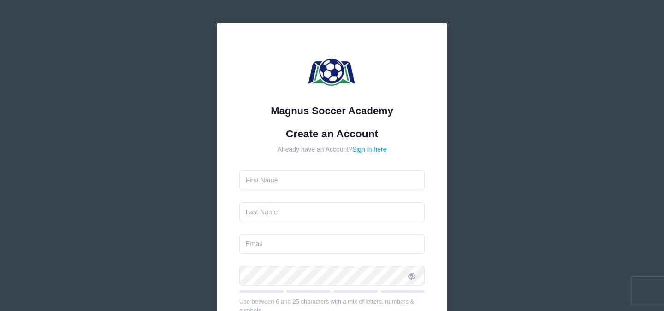 The image size is (664, 311). What do you see at coordinates (332, 111) in the screenshot?
I see `div: Magnus Soccer Academy` at bounding box center [332, 111].